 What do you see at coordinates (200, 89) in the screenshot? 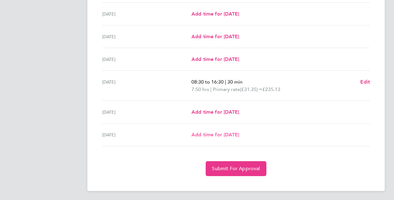
I see `span: 7.50 hrs` at bounding box center [200, 89].